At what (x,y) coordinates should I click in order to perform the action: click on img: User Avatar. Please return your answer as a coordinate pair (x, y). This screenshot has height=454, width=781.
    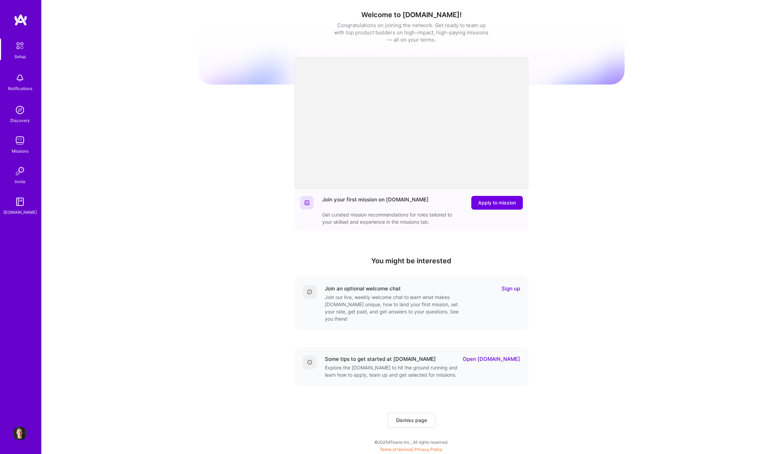
    Looking at the image, I should click on (20, 433).